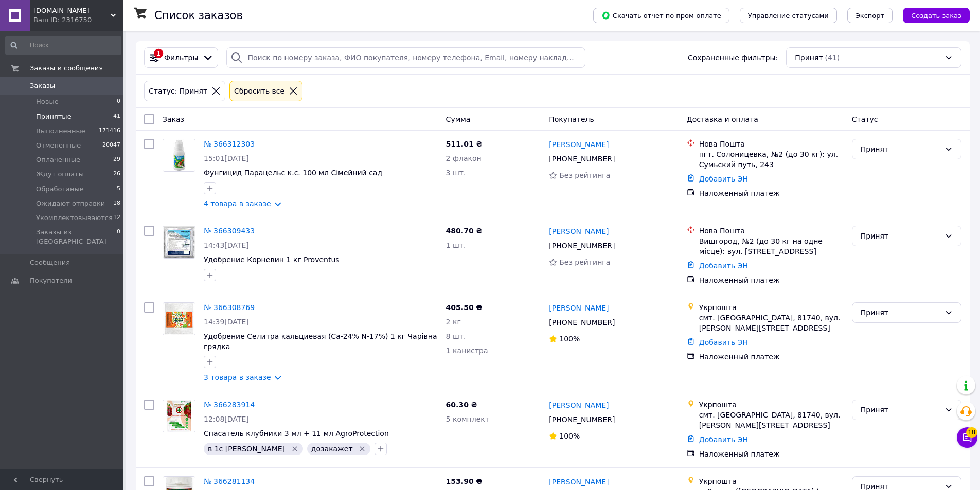 The width and height of the screenshot is (980, 490). What do you see at coordinates (461, 405) in the screenshot?
I see `span: 60.30 ₴` at bounding box center [461, 405].